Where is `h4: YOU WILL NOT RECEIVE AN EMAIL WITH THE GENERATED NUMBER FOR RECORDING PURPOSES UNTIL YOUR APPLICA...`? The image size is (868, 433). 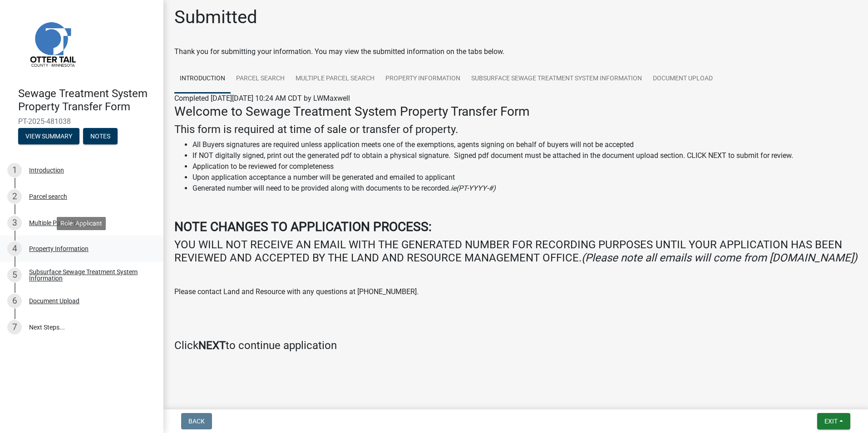
h4: YOU WILL NOT RECEIVE AN EMAIL WITH THE GENERATED NUMBER FOR RECORDING PURPOSES UNTIL YOUR APPLICA... is located at coordinates (516, 251).